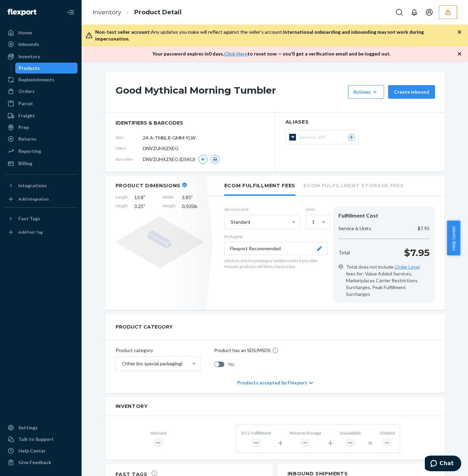  I want to click on a: Billing, so click(41, 163).